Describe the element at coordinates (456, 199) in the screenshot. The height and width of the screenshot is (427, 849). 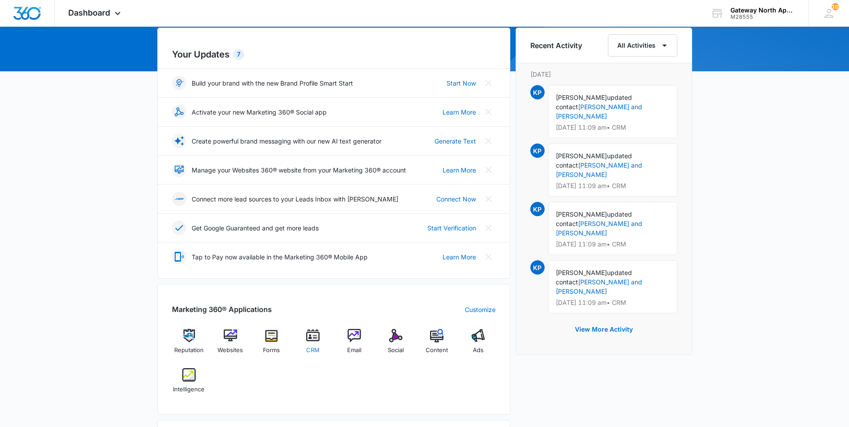
I see `a: Connect Now` at that location.